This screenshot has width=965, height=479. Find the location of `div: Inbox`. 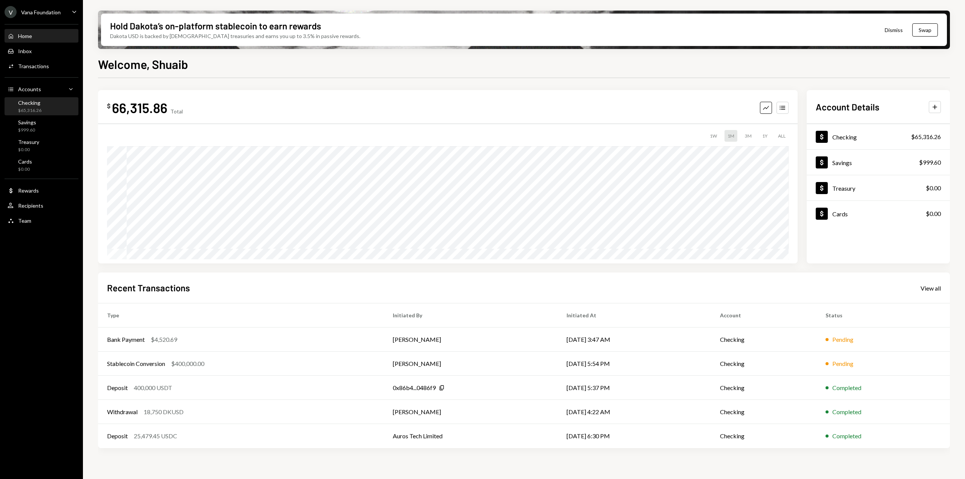

div: Inbox is located at coordinates (25, 51).